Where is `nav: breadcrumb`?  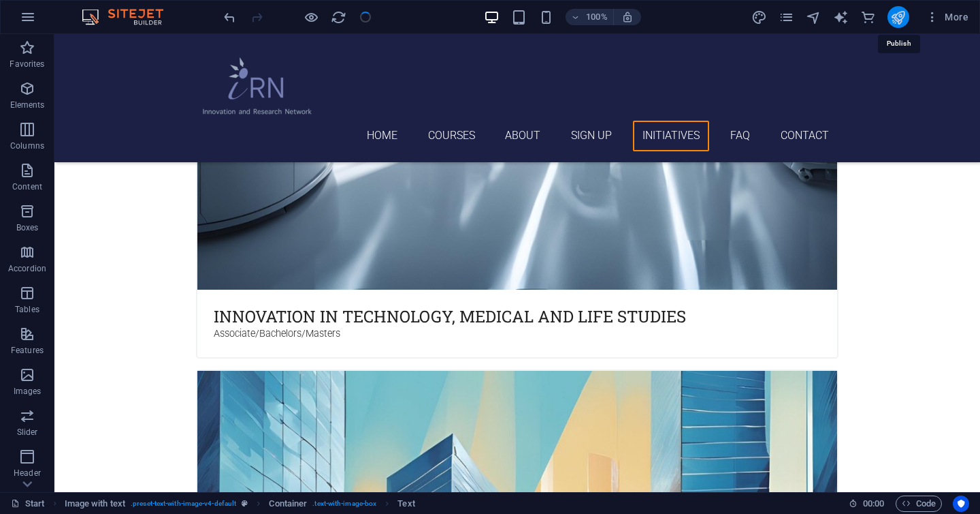 nav: breadcrumb is located at coordinates (239, 504).